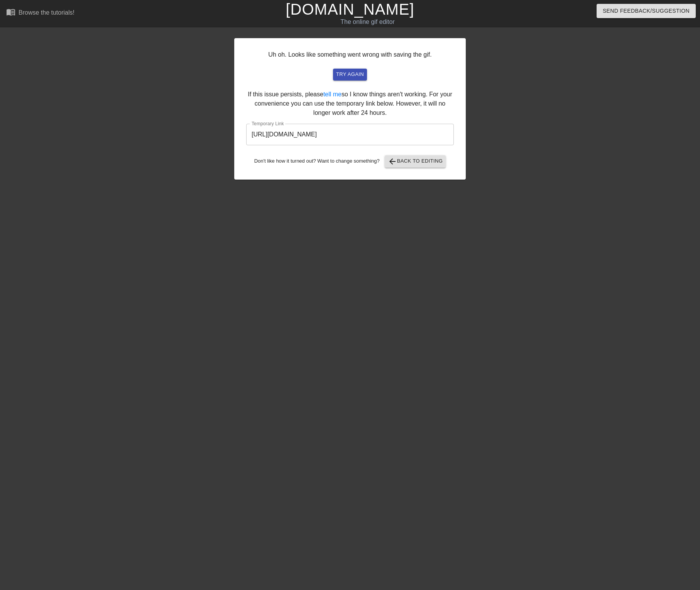 This screenshot has width=700, height=590. Describe the element at coordinates (350, 75) in the screenshot. I see `button: try again` at that location.